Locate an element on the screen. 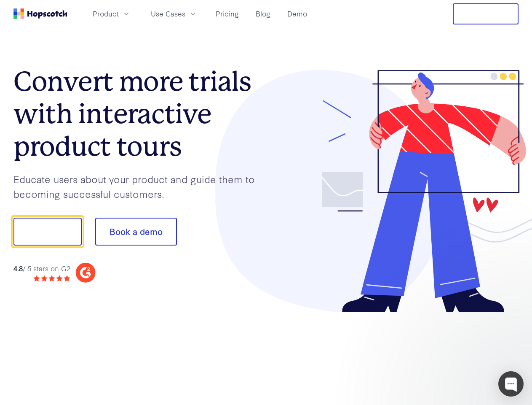 The width and height of the screenshot is (532, 405). strong: 4.8 is located at coordinates (18, 268).